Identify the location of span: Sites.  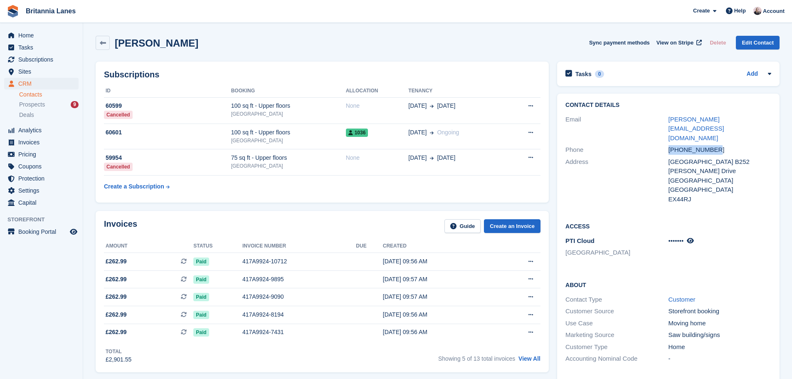
(43, 72).